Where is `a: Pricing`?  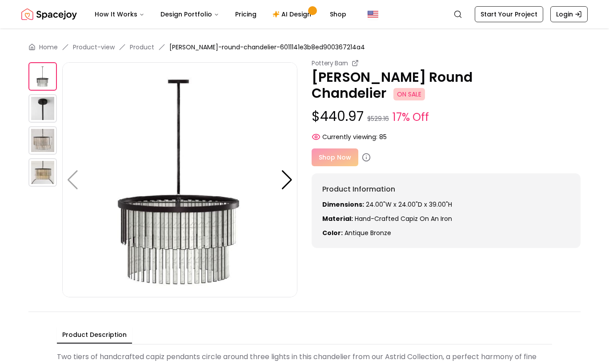
a: Pricing is located at coordinates (246, 14).